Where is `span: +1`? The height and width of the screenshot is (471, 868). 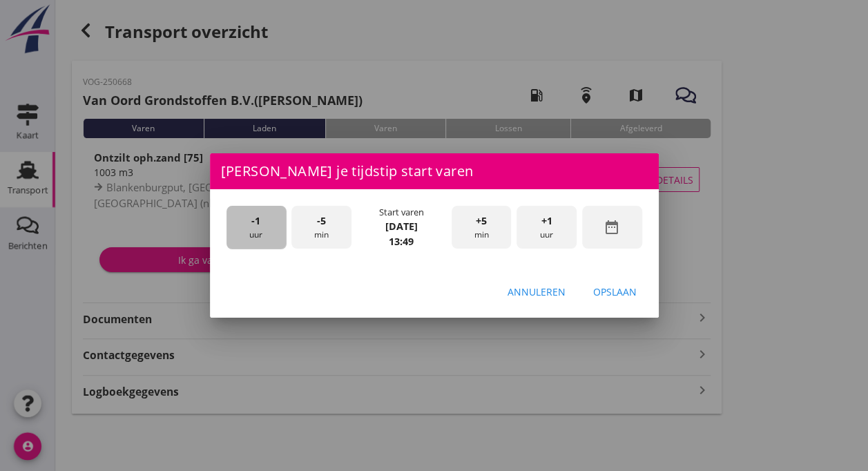
span: +1 is located at coordinates (547, 221).